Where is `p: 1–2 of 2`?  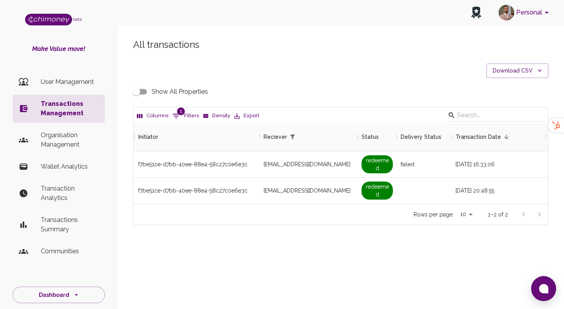 p: 1–2 of 2 is located at coordinates (498, 214).